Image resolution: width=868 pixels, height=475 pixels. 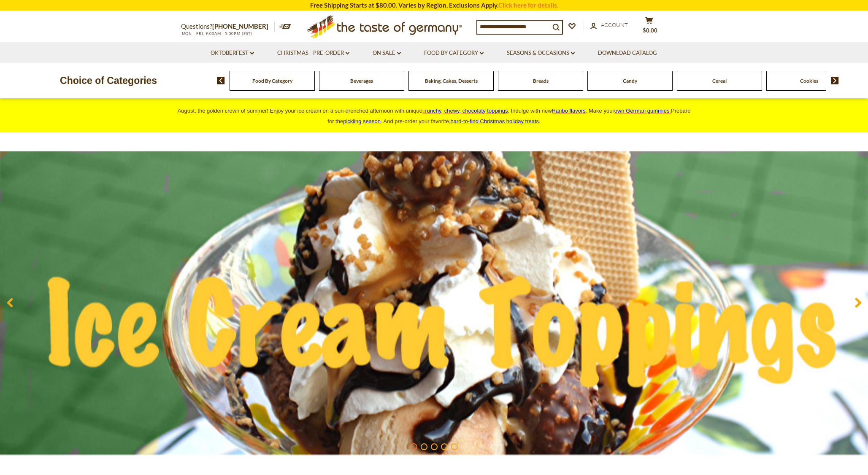 I want to click on a: Account, so click(x=609, y=25).